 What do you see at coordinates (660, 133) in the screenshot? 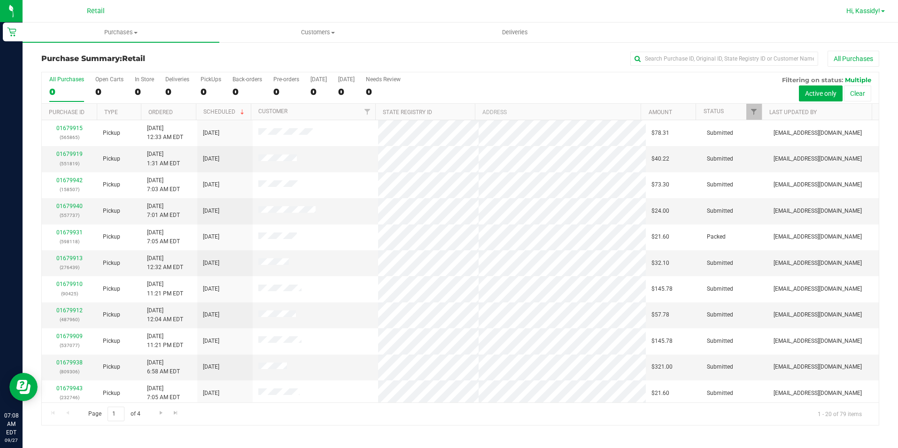
I see `span: $78.31` at bounding box center [660, 133].